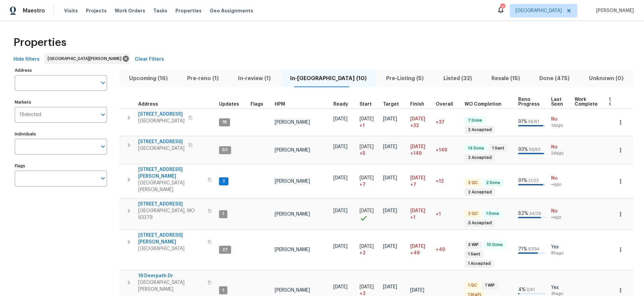 The width and height of the screenshot is (644, 296). Describe the element at coordinates (480, 130) in the screenshot. I see `span: 2 Accepted` at that location.